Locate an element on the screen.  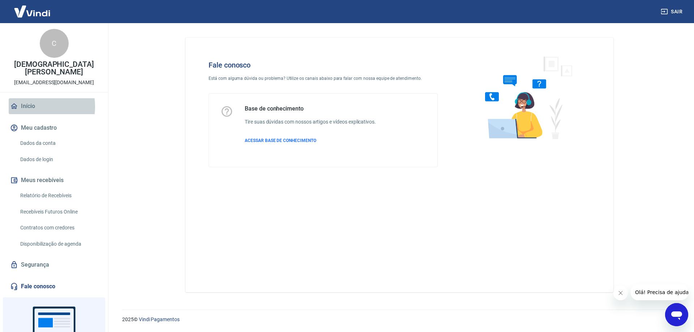
a: ACESSAR BASE DE CONHECIMENTO is located at coordinates (310, 141).